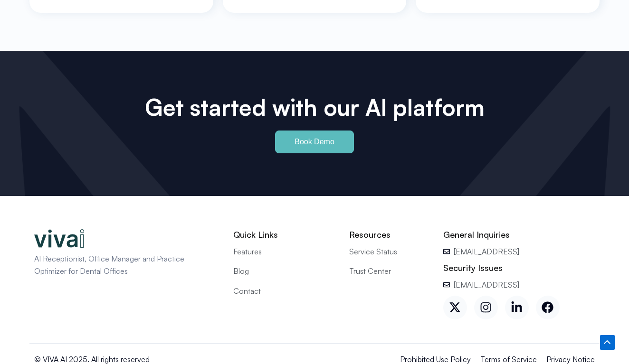  Describe the element at coordinates (247, 251) in the screenshot. I see `span: Features` at that location.